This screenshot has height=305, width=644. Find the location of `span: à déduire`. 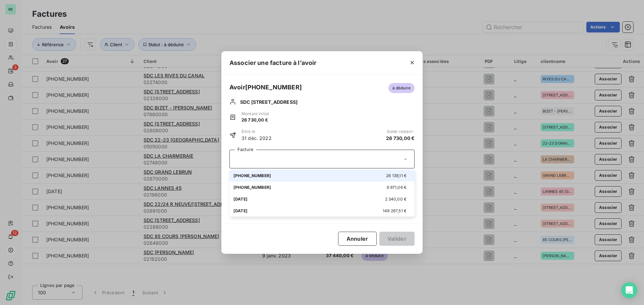

span: à déduire is located at coordinates (401, 88).